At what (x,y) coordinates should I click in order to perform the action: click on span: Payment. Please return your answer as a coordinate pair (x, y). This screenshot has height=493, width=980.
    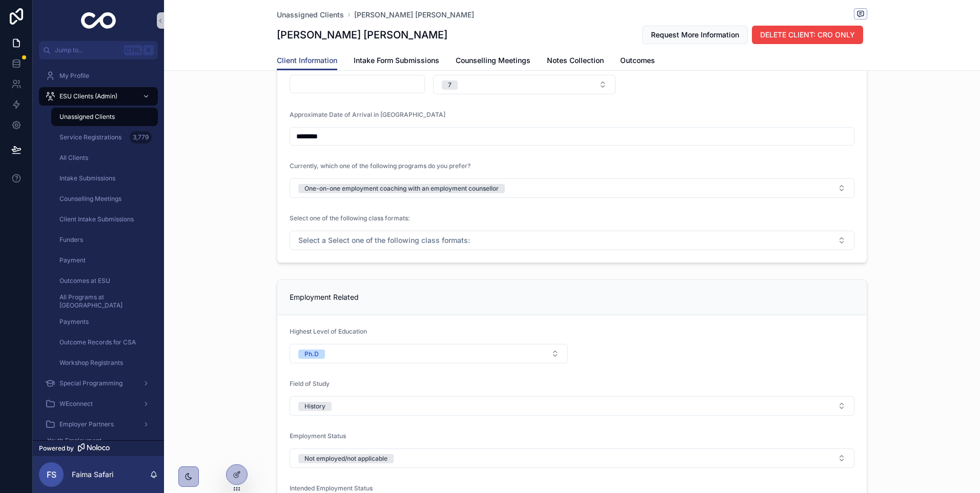
    Looking at the image, I should click on (73, 260).